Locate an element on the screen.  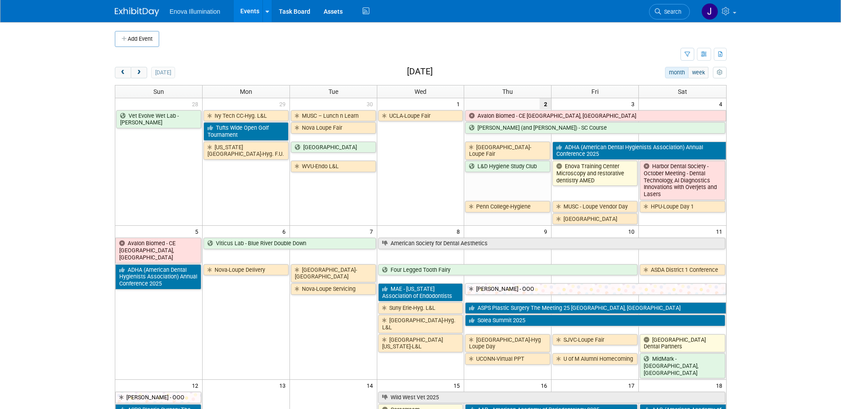
span: 12 is located at coordinates (196, 386).